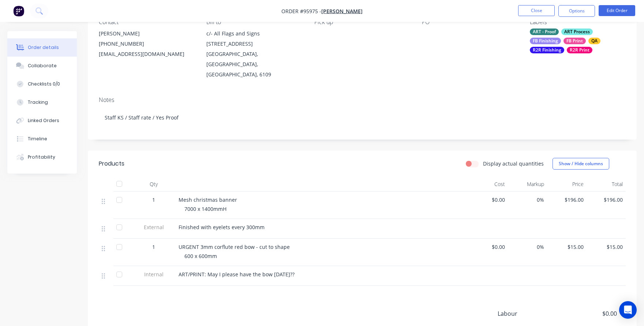 This screenshot has height=326, width=644. I want to click on label: Display actual quantities, so click(513, 163).